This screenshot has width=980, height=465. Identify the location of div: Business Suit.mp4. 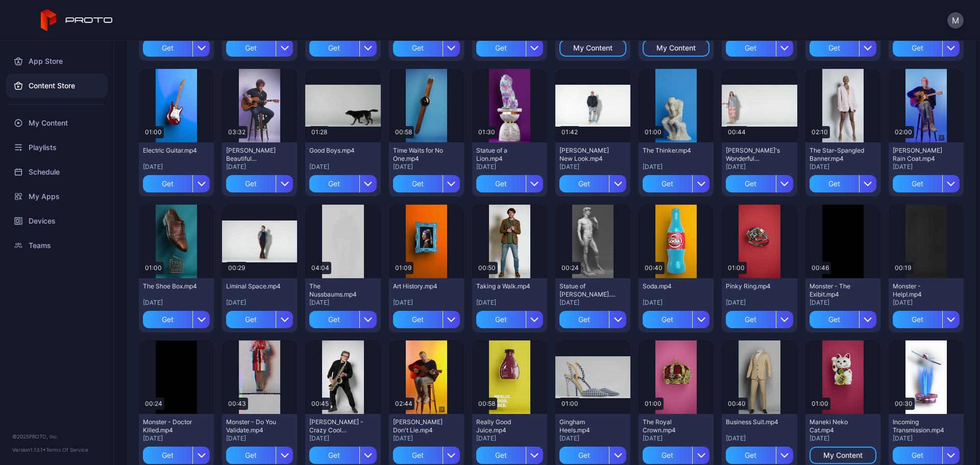
(754, 422).